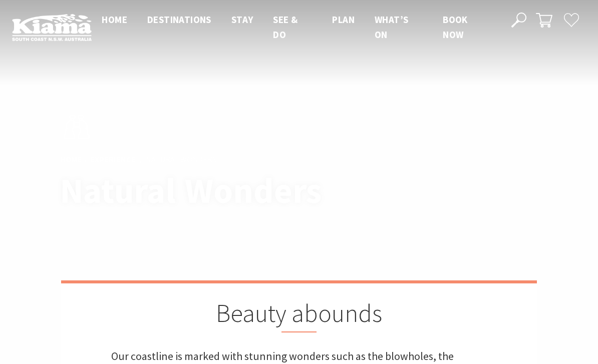 The width and height of the screenshot is (598, 364). Describe the element at coordinates (285, 27) in the screenshot. I see `span: See & Do` at that location.